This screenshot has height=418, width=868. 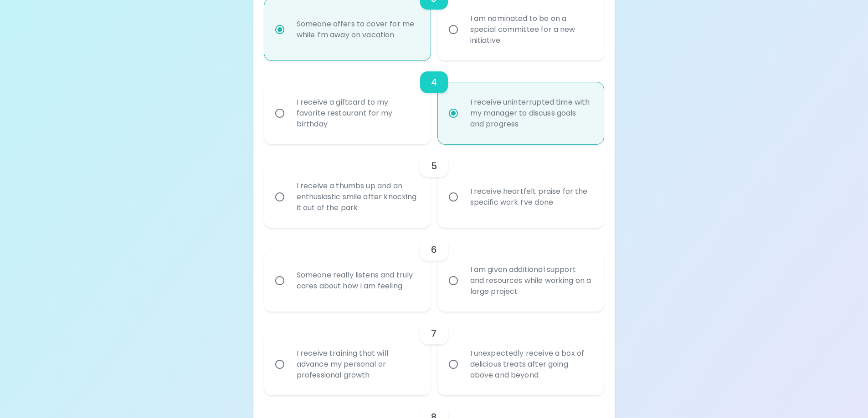 I want to click on div: I receive heartfelt praise for the specific work I’ve done, so click(x=531, y=197).